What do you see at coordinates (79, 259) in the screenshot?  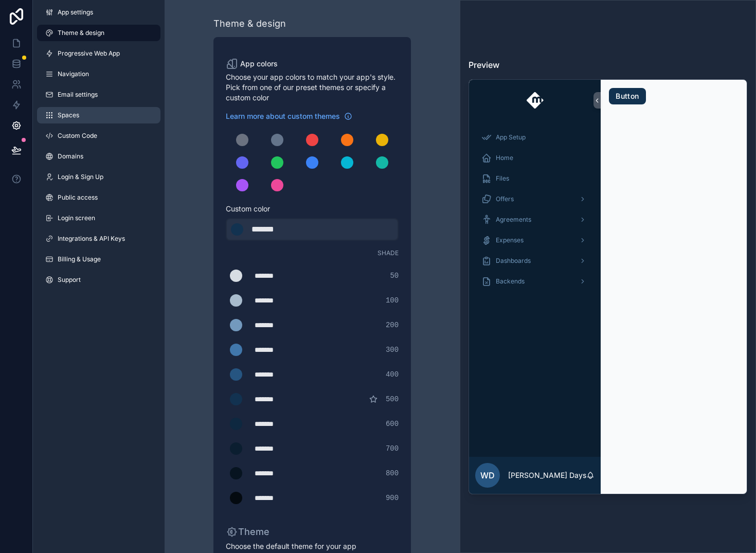 I see `span: Billing & Usage` at bounding box center [79, 259].